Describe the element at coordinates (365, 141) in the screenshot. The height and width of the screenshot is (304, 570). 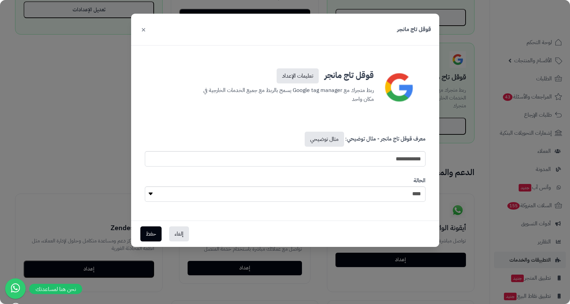
I see `label: معرف قوقل تاج مانجر - مثال توضيحي:` at that location.